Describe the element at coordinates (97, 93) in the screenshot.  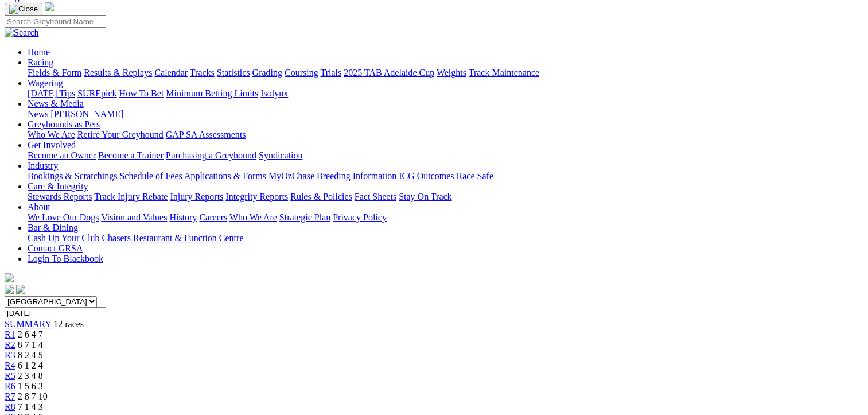
I see `a: SUREpick` at that location.